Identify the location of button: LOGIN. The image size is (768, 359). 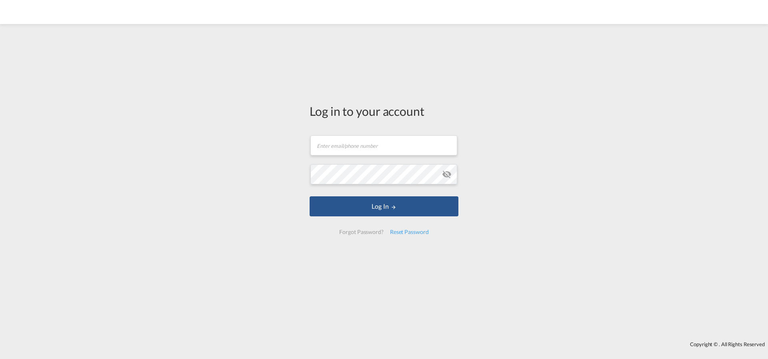
(384, 206).